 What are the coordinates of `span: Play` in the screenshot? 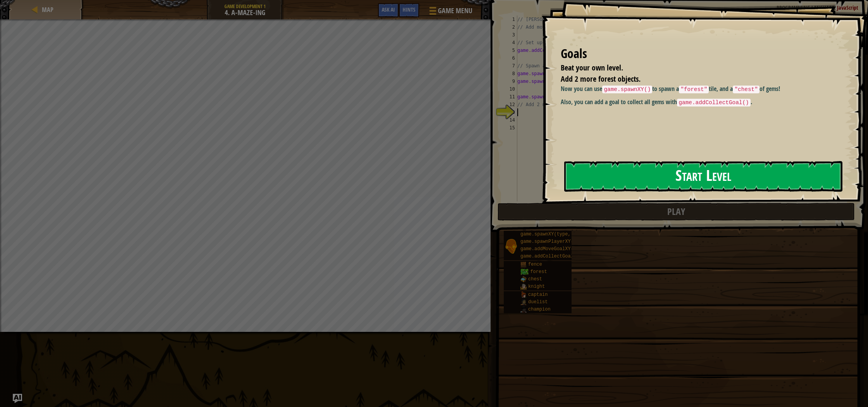 It's located at (675, 212).